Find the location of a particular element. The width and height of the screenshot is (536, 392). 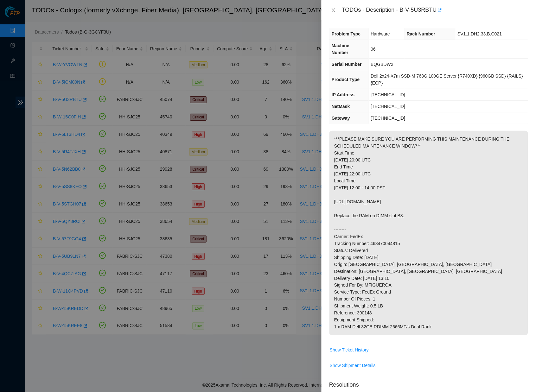

span: Rack Number is located at coordinates (421, 34).